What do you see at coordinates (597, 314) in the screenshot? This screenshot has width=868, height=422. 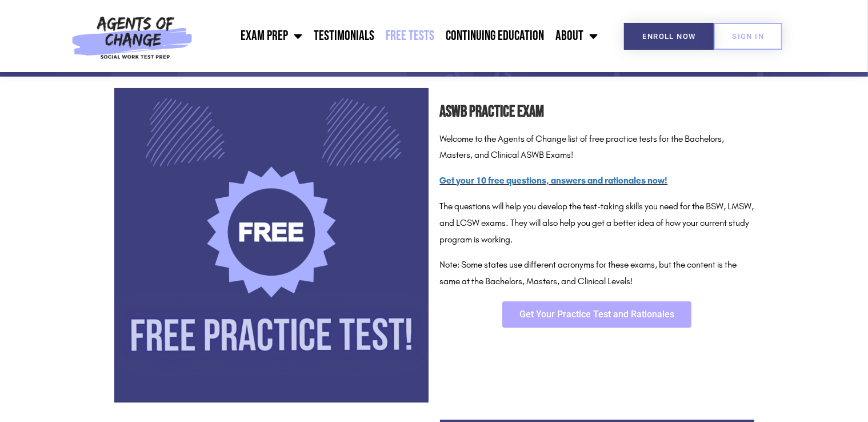 I see `span: Get Your Practice Test and Rationales` at bounding box center [597, 314].